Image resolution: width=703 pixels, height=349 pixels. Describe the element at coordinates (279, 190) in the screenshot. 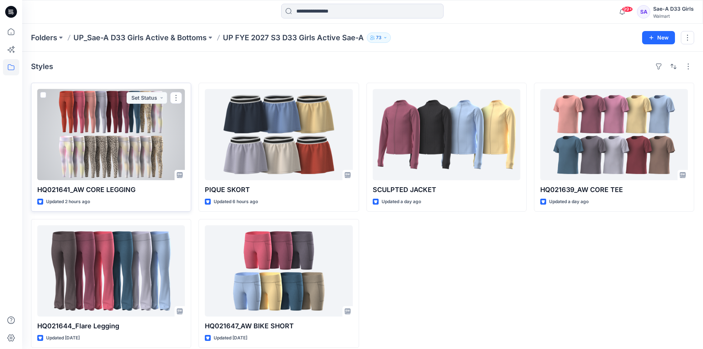

I see `p: PIQUE SKORT` at that location.